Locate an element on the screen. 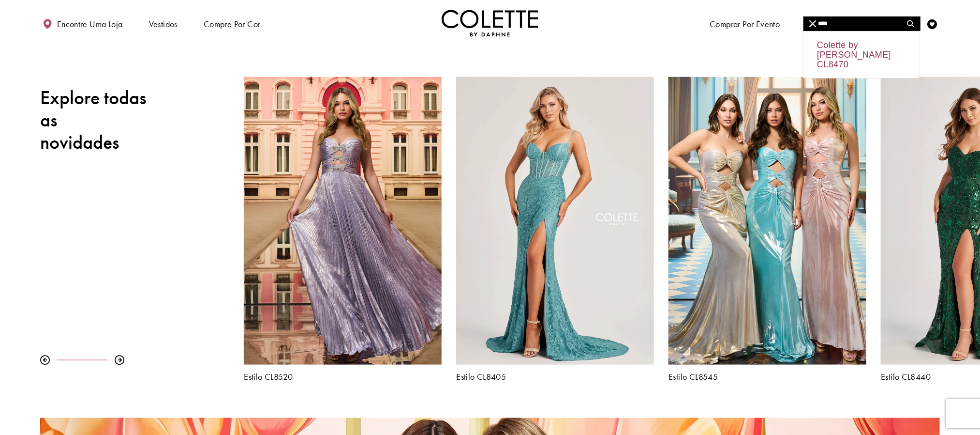 This screenshot has width=980, height=435. a: Visite a página inicial is located at coordinates (490, 23).